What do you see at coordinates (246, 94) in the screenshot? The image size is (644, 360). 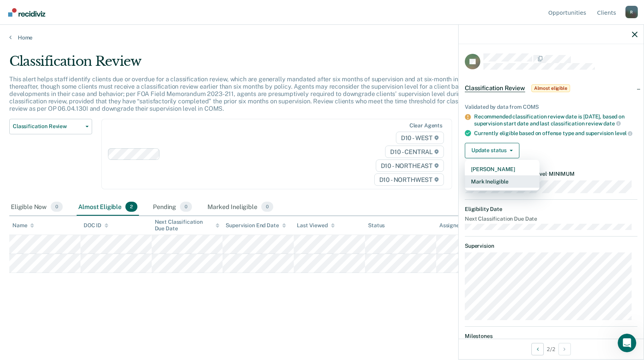 I see `p: This alert helps staff identify clients due or overdue for a classification review, which are gen...` at bounding box center [246, 94].